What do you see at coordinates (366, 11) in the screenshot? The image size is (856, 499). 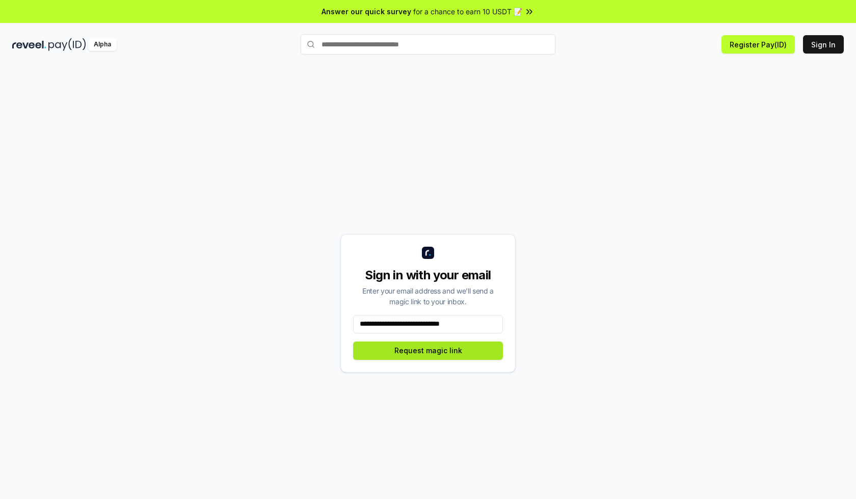 I see `span: Answer our quick survey` at bounding box center [366, 11].